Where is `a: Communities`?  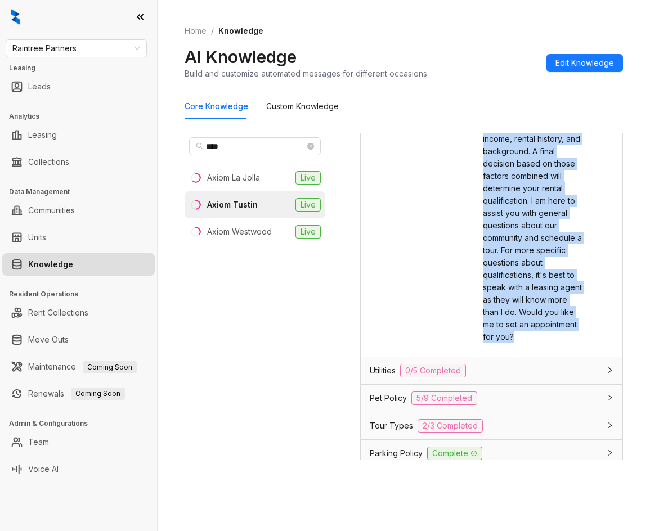
a: Communities is located at coordinates (51, 211).